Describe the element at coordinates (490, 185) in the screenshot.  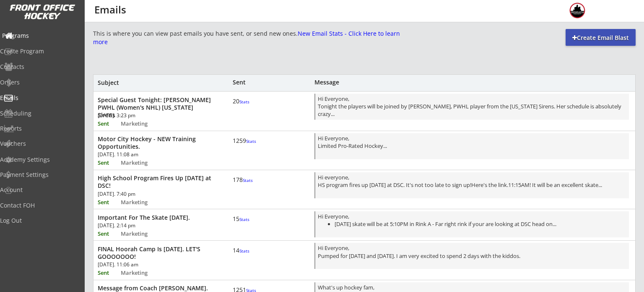
I see `a: Here's the link.` at that location.